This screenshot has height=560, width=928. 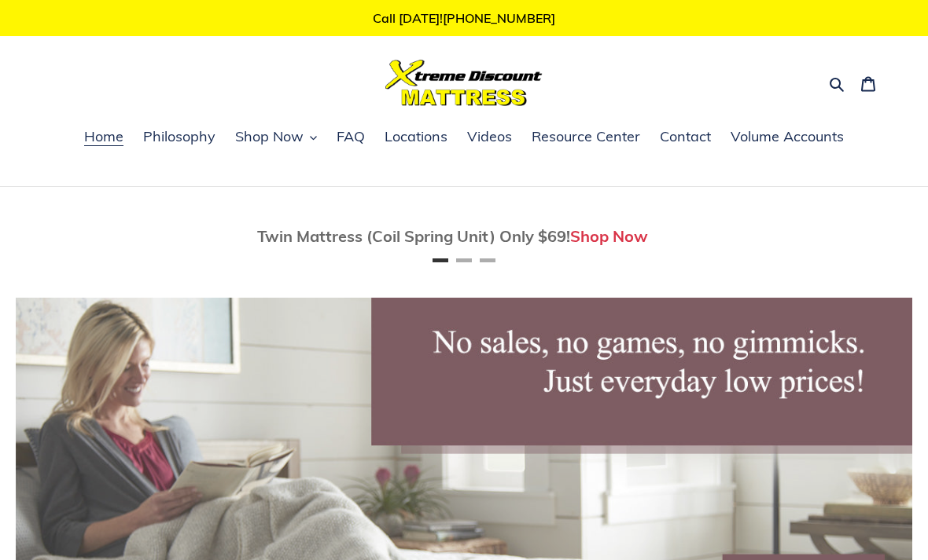 What do you see at coordinates (179, 137) in the screenshot?
I see `a: Philosophy` at bounding box center [179, 137].